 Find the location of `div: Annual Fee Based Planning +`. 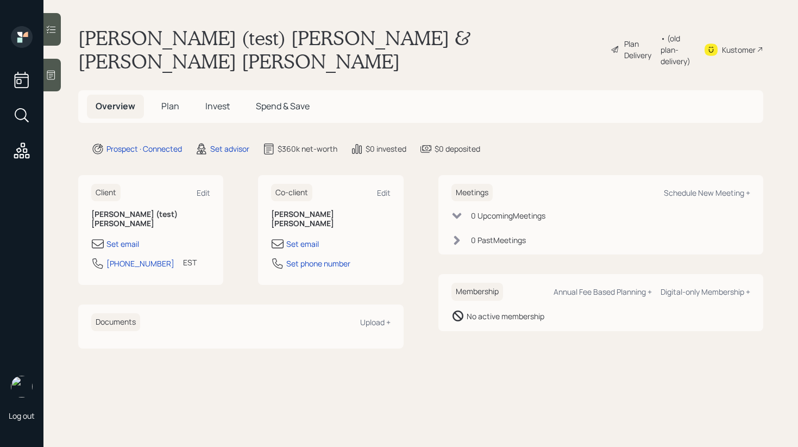

div: Annual Fee Based Planning + is located at coordinates (603, 291).